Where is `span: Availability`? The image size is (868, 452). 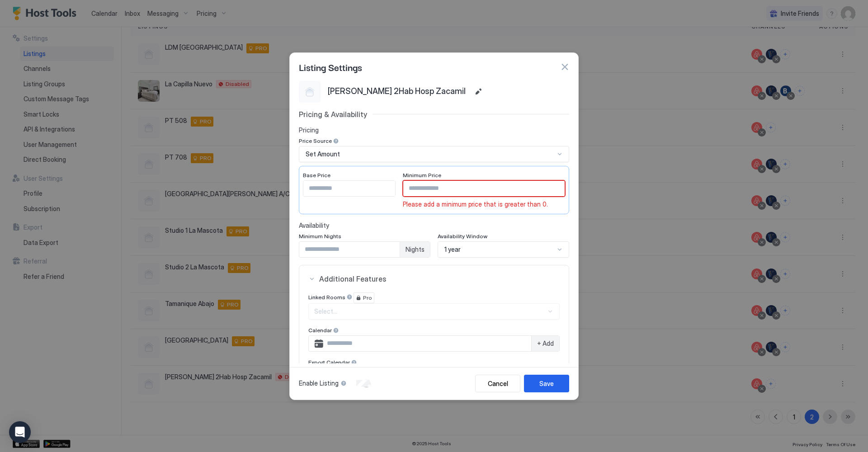 span: Availability is located at coordinates (434, 226).